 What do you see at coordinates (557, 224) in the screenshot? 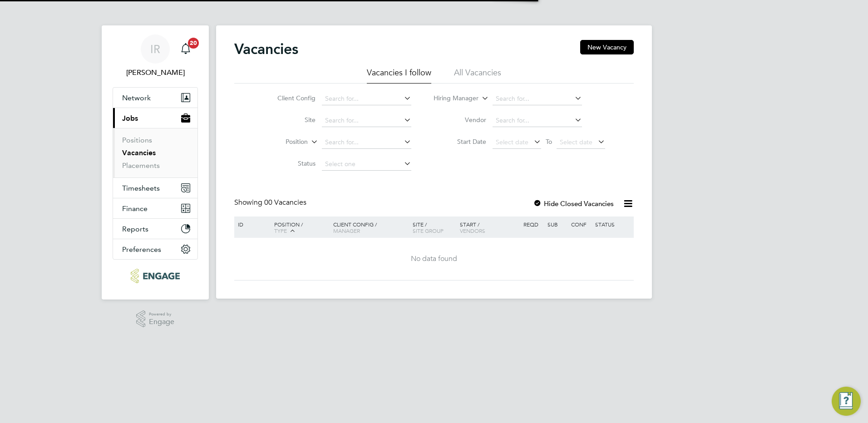
I see `div: Sub` at bounding box center [557, 224].